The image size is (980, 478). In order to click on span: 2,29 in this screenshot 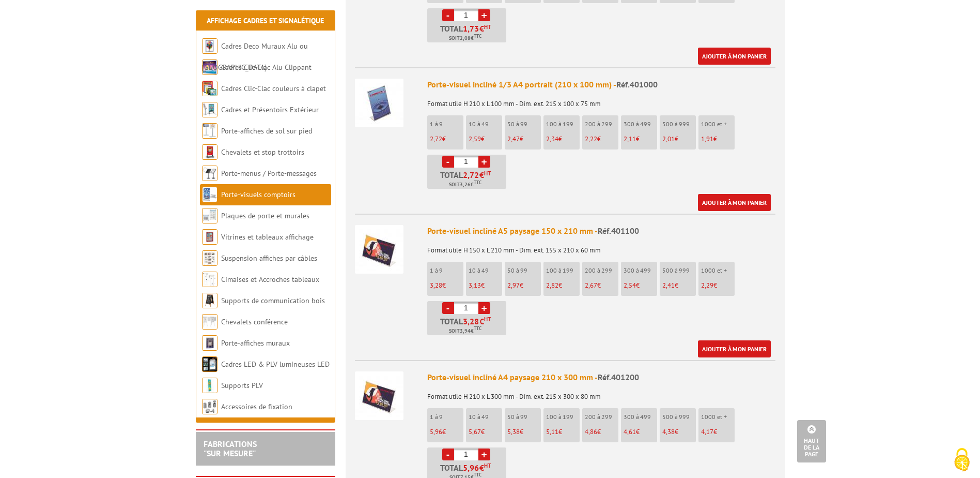, I will do `click(707, 285)`.